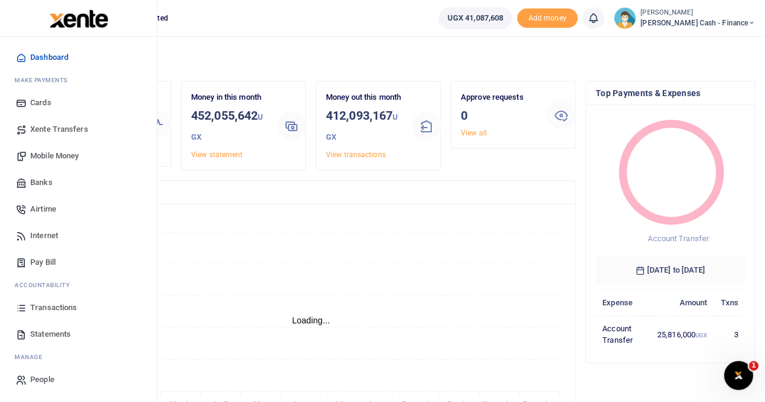 The width and height of the screenshot is (765, 402). What do you see at coordinates (623, 303) in the screenshot?
I see `th: Expense` at bounding box center [623, 303].